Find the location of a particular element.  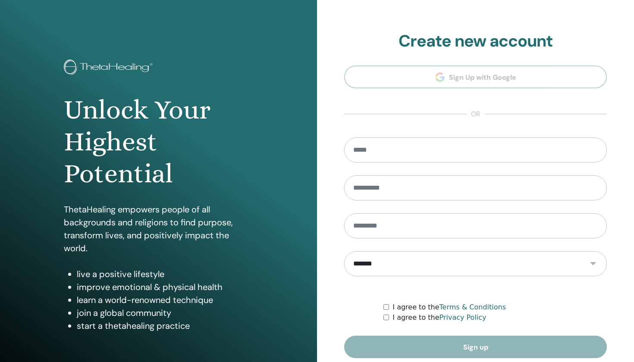

h1: Unlock Your Highest Potential is located at coordinates (159, 142).